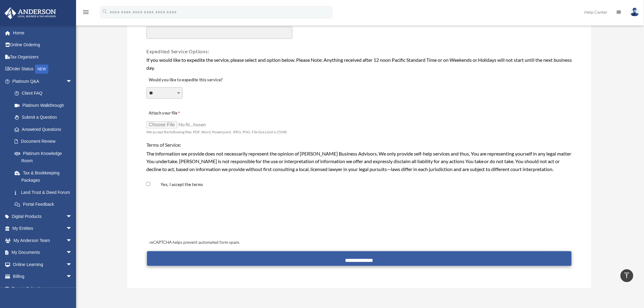 Image resolution: width=644 pixels, height=308 pixels. I want to click on a: menu, so click(86, 13).